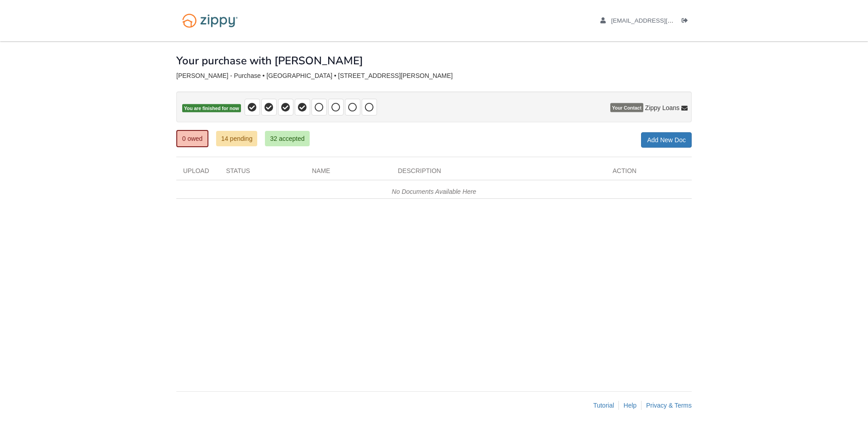 This screenshot has height=428, width=868. Describe the element at coordinates (666, 140) in the screenshot. I see `a: Add New Doc` at that location.